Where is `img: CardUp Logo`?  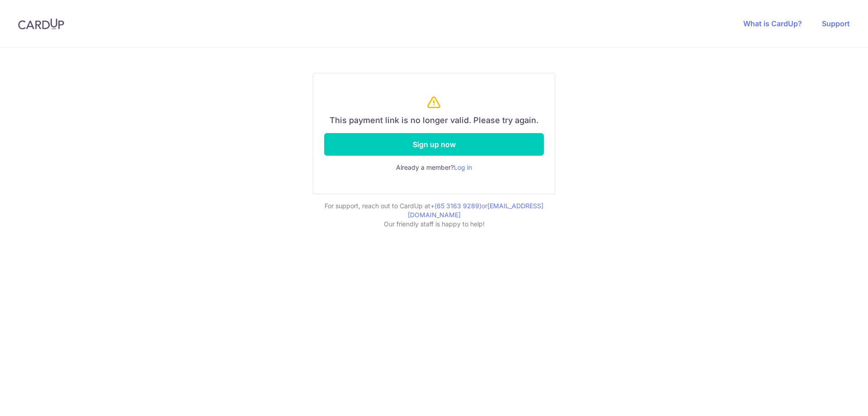 img: CardUp Logo is located at coordinates (41, 24).